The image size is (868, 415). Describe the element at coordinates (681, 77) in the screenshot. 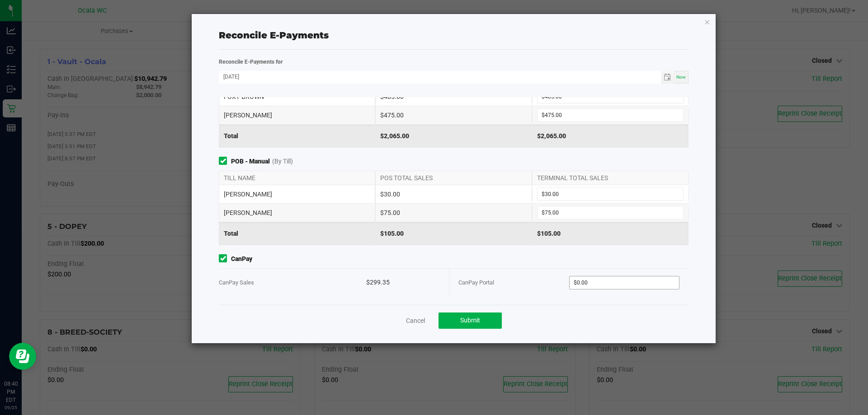

I see `span: Now` at that location.